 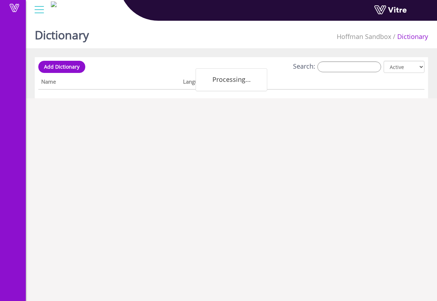 What do you see at coordinates (62, 33) in the screenshot?
I see `h1: Dictionary` at bounding box center [62, 33].